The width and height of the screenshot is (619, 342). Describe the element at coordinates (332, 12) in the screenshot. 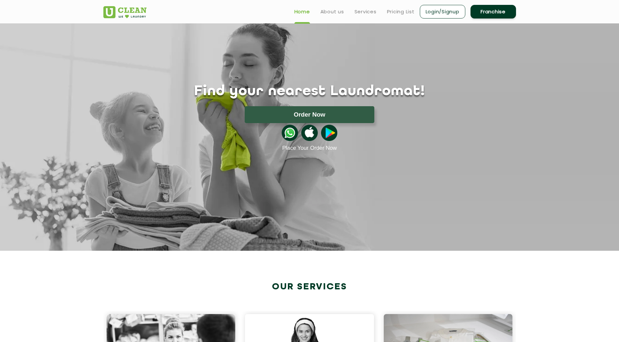

I see `a: About us` at that location.